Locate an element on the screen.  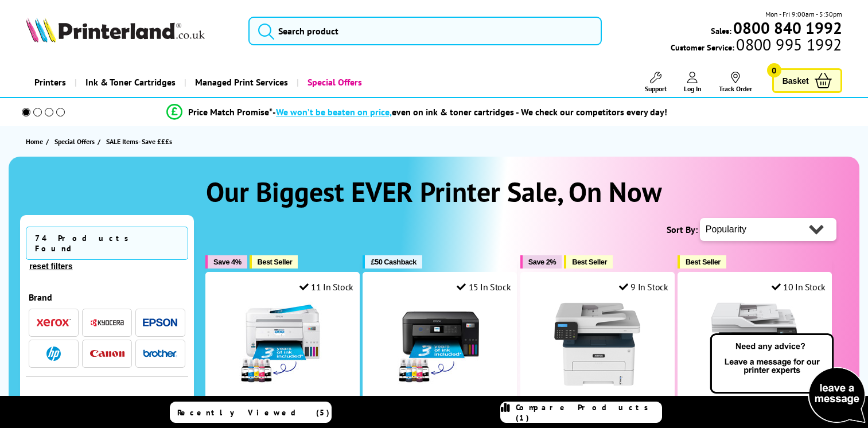
button: Save 2% is located at coordinates (541, 261).